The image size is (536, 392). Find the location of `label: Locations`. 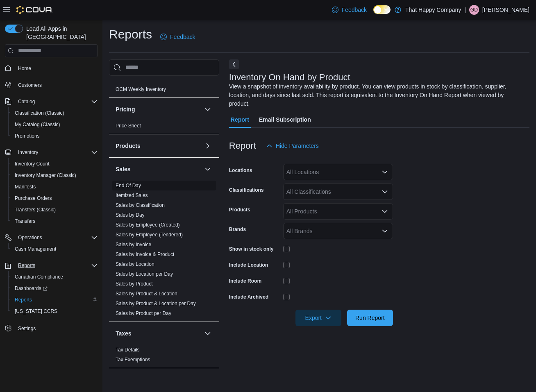

label: Locations is located at coordinates (240, 170).